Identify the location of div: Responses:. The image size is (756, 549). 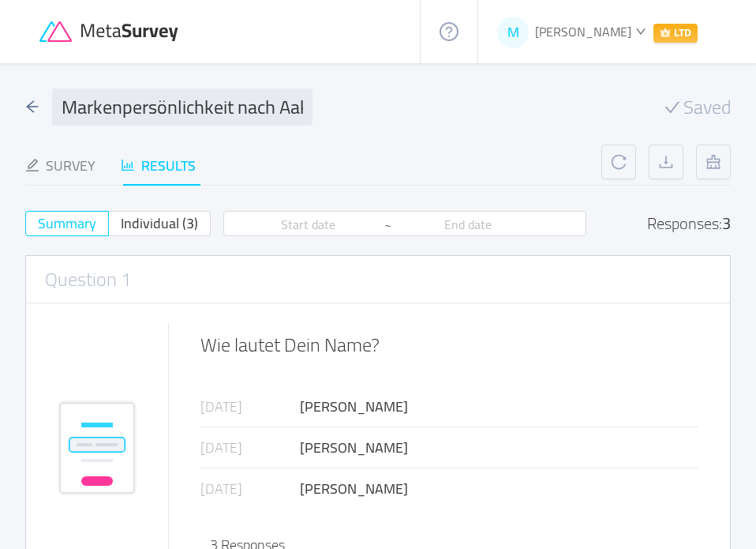
(689, 223).